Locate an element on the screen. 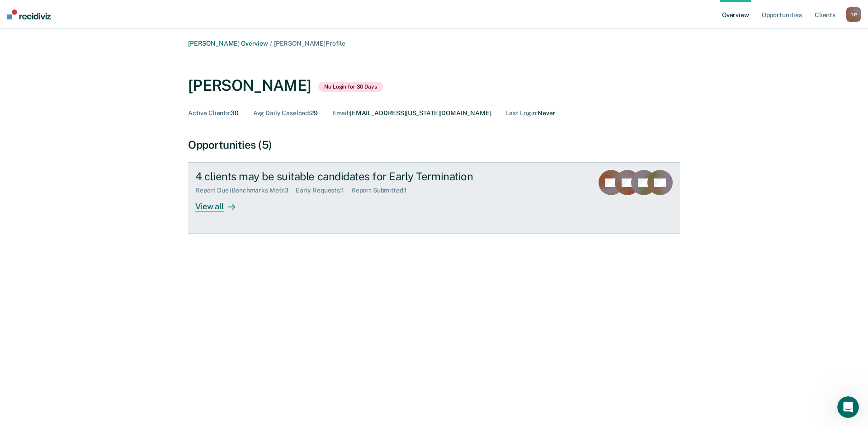 This screenshot has width=868, height=427. div: Never is located at coordinates (530, 113).